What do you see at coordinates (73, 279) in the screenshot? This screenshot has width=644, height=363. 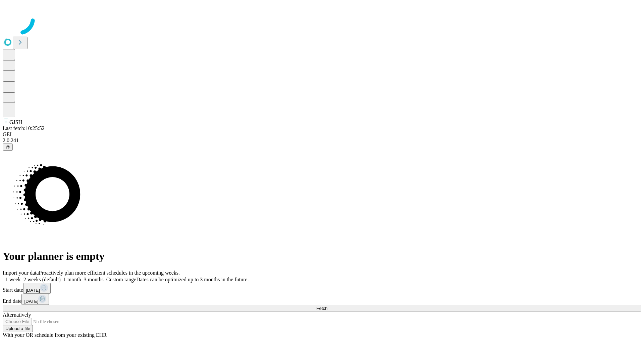 I see `span: 1 month` at bounding box center [73, 279].